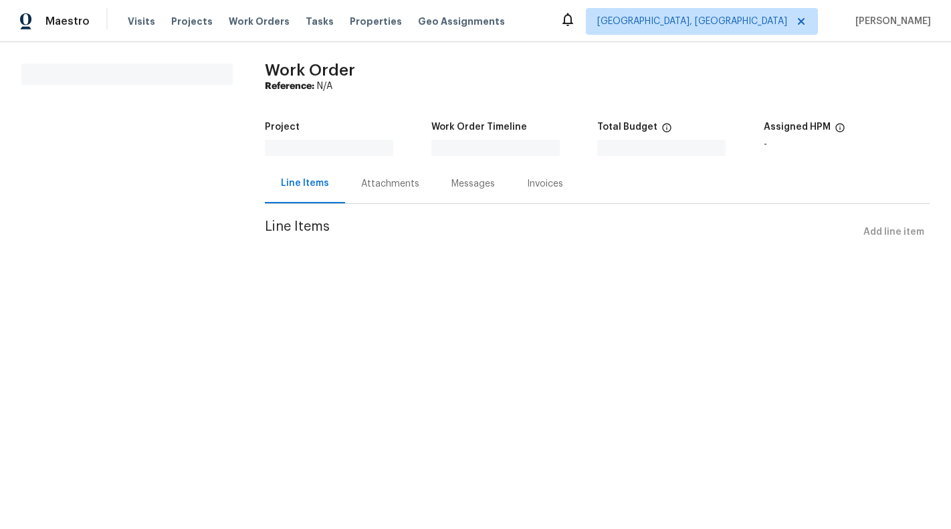  What do you see at coordinates (290, 86) in the screenshot?
I see `b: Reference:` at bounding box center [290, 86].